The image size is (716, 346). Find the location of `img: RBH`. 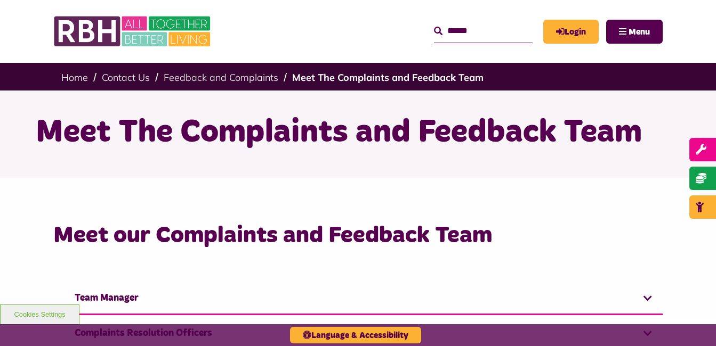

img: RBH is located at coordinates (133, 31).